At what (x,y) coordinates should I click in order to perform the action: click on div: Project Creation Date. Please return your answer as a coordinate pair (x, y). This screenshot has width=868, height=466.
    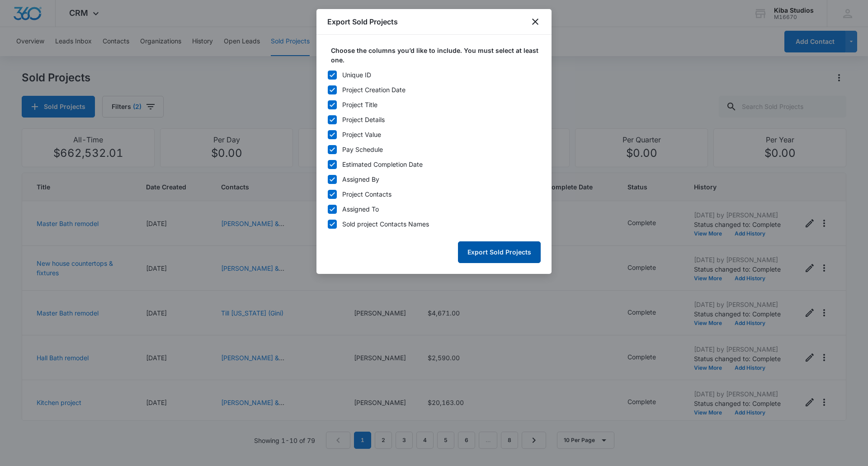
    Looking at the image, I should click on (374, 90).